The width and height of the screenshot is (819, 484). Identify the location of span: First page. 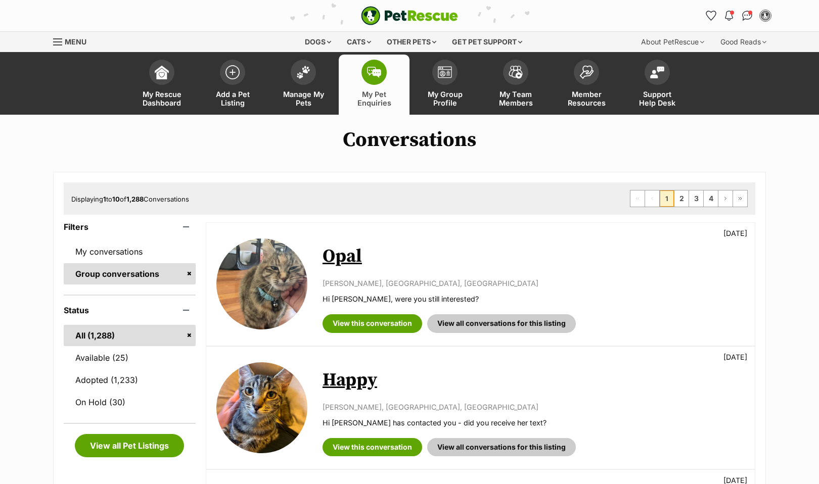
(637, 199).